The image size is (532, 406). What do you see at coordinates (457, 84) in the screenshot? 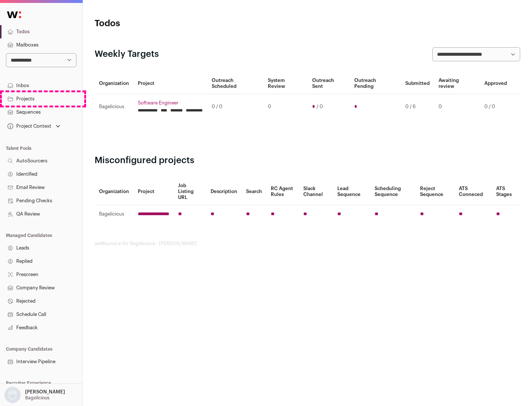
I see `th: Awaiting review` at bounding box center [457, 84].